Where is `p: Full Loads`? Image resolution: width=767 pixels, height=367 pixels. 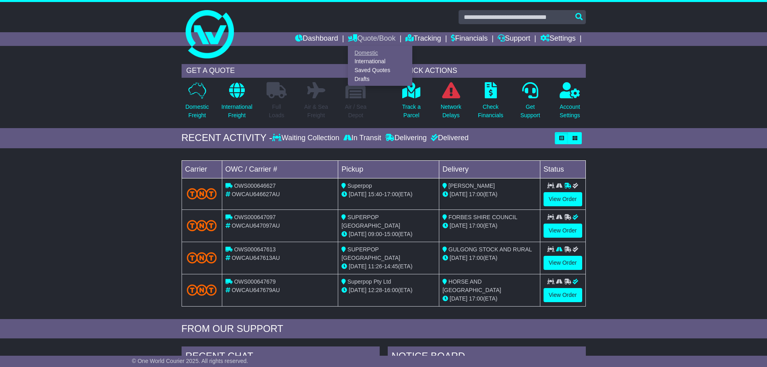
p: Full Loads is located at coordinates (277, 111).